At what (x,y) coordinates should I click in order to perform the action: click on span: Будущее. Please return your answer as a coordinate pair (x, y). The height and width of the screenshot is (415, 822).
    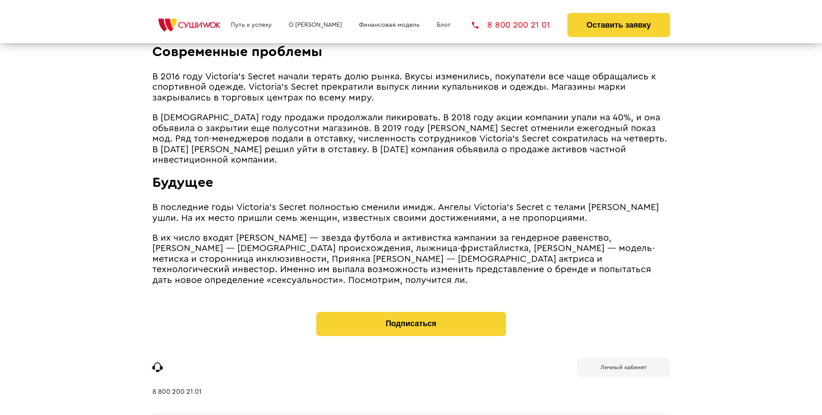
    Looking at the image, I should click on (182, 182).